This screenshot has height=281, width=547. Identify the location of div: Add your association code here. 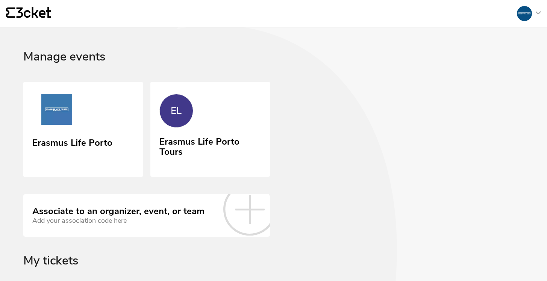
(118, 221).